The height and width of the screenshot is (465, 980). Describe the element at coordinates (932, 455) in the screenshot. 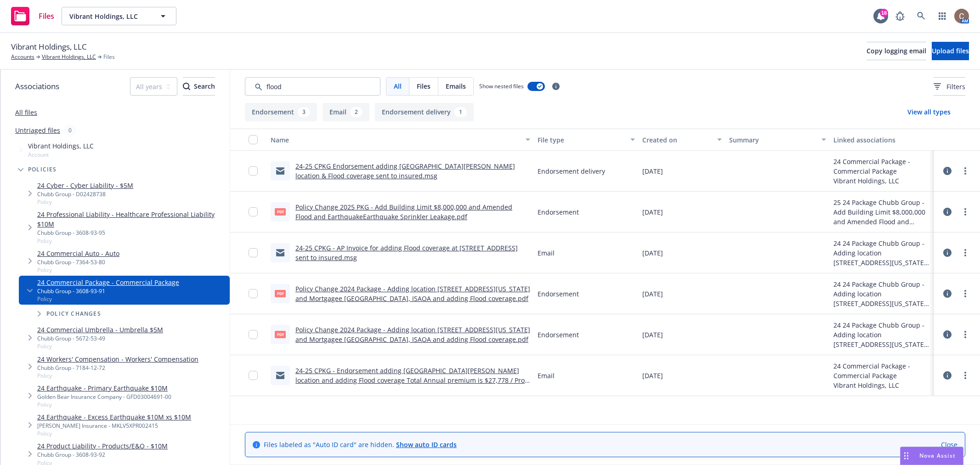

I see `button: Nova Assist` at that location.